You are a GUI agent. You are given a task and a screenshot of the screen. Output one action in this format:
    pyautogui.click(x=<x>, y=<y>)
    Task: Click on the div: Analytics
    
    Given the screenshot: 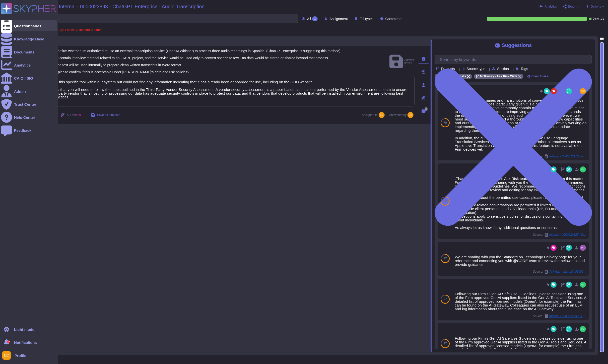 What is the action you would take?
    pyautogui.click(x=22, y=65)
    